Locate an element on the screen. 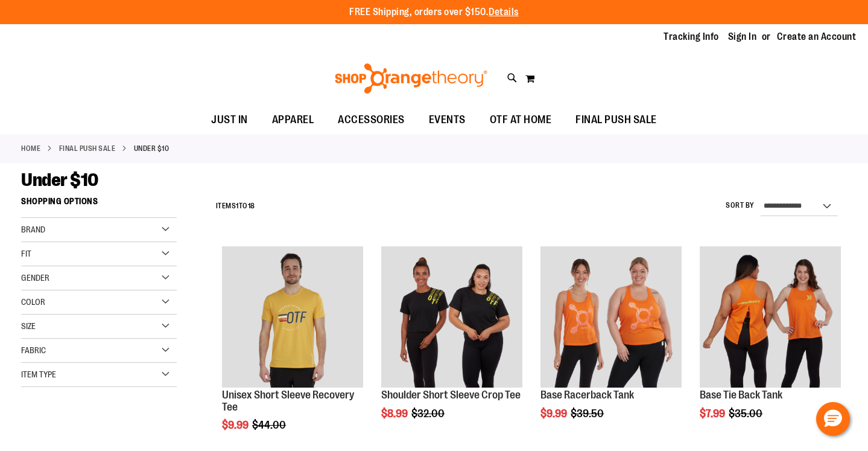 Image resolution: width=868 pixels, height=451 pixels. img: Product image for Unisex Short Sleeve Recovery Tee is located at coordinates (293, 317).